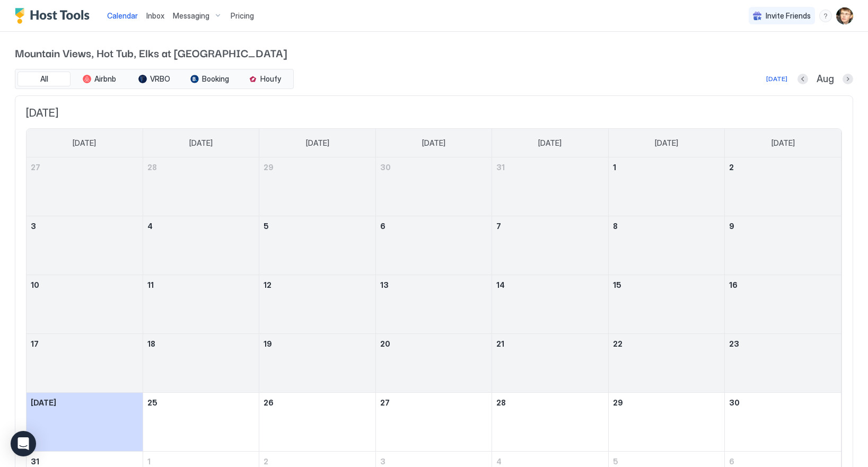 The width and height of the screenshot is (868, 467). I want to click on span: 18, so click(151, 343).